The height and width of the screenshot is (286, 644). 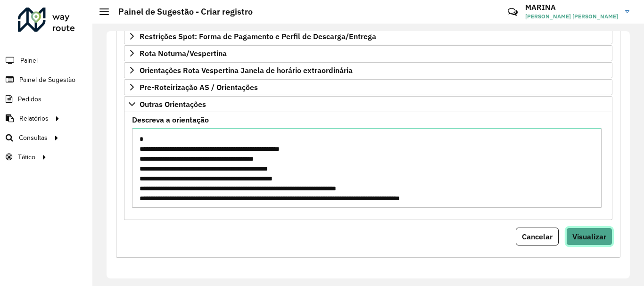 What do you see at coordinates (368, 104) in the screenshot?
I see `a: Outras Orientações` at bounding box center [368, 104].